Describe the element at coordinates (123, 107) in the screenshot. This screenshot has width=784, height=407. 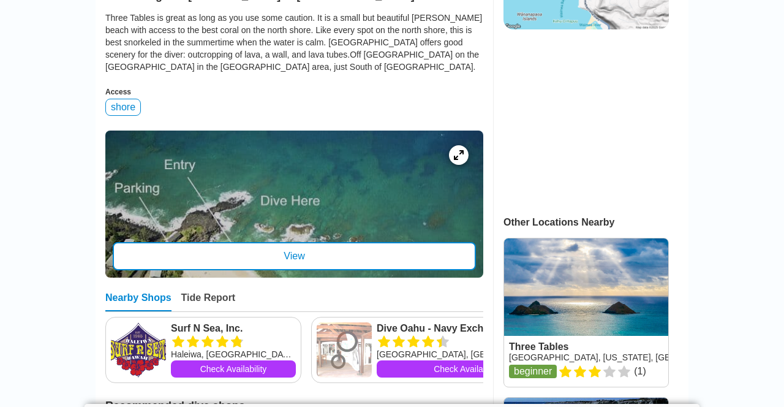
I see `div: shore` at that location.